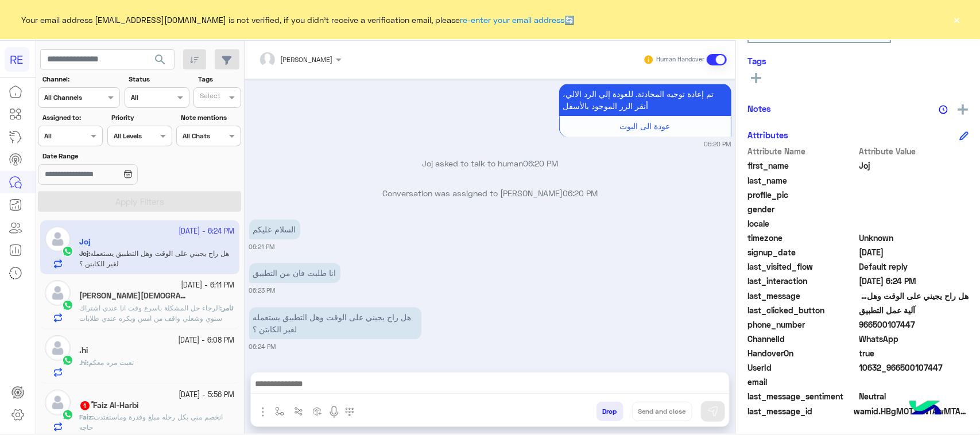  I want to click on span: last_message, so click(802, 296).